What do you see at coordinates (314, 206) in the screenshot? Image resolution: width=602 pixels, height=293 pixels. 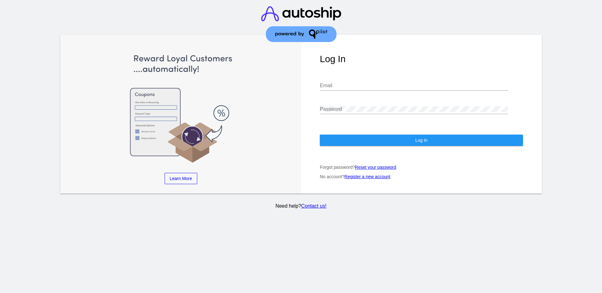 I see `a: Contact us!` at bounding box center [314, 206].